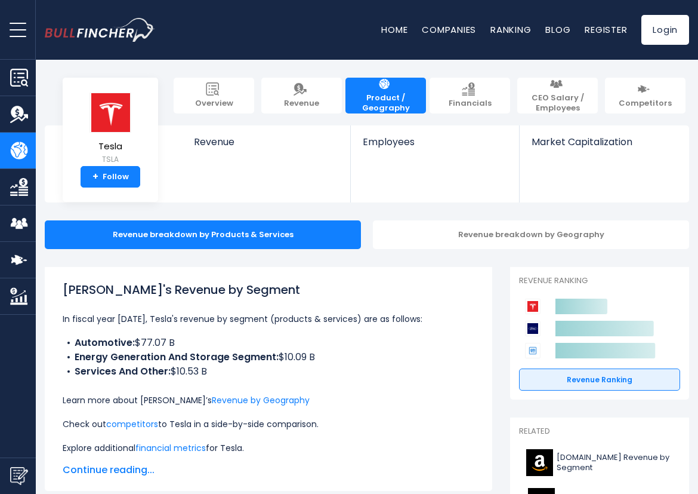 The height and width of the screenshot is (494, 698). I want to click on span: Financials, so click(470, 103).